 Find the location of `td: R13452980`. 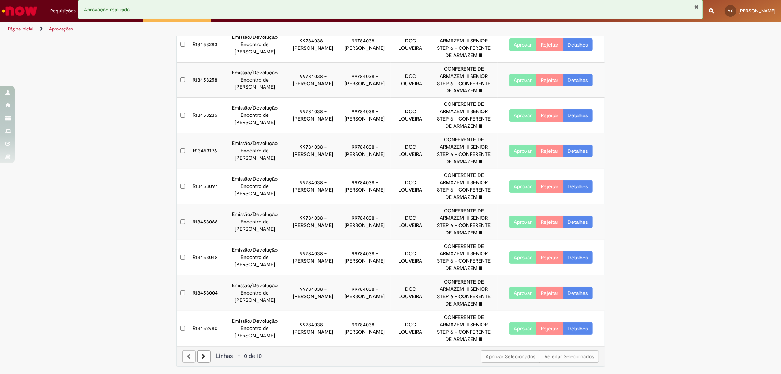

td: R13452980 is located at coordinates (205, 329).